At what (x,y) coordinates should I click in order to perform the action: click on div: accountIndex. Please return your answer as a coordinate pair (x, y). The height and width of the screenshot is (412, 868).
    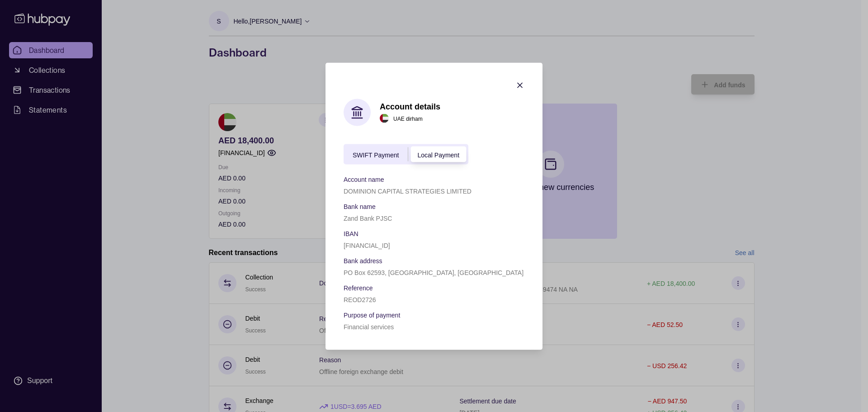
    Looking at the image, I should click on (406, 154).